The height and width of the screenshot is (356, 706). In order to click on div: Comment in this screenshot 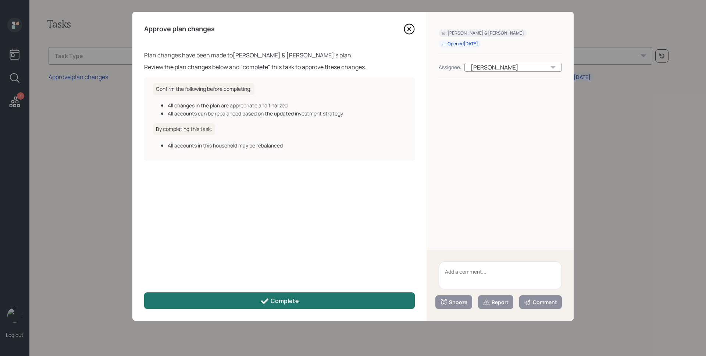, I will do `click(540, 302)`.